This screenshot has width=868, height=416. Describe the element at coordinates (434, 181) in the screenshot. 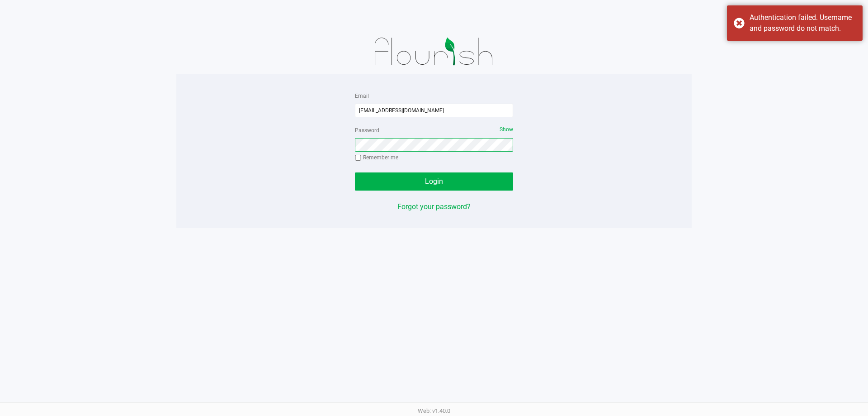

I see `span: Login` at that location.